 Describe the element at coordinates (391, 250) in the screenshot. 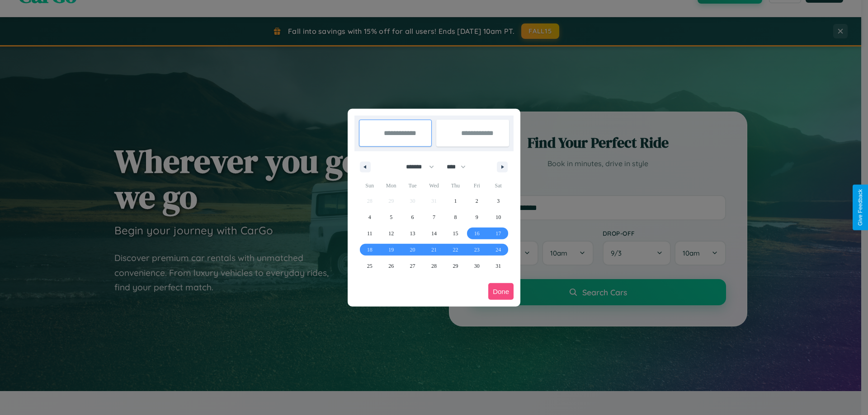

I see `span: 19` at that location.